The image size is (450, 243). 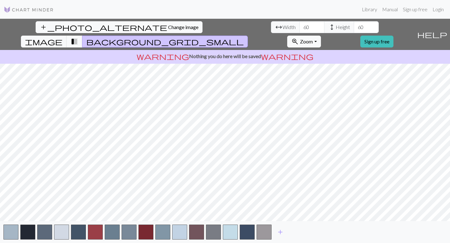 What do you see at coordinates (74, 42) in the screenshot?
I see `span: transition_fade` at bounding box center [74, 42].